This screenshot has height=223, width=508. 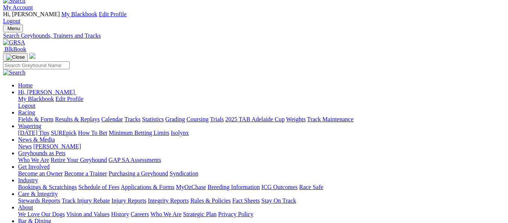 I want to click on a: News, so click(x=25, y=146).